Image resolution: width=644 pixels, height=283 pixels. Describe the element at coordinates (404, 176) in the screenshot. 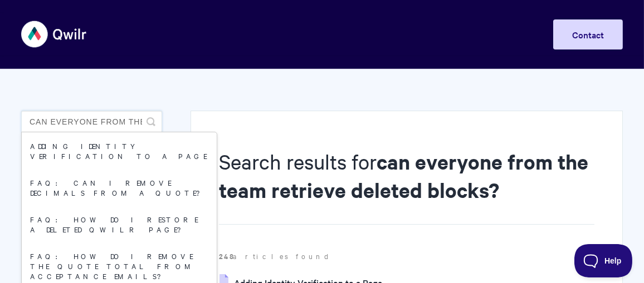

I see `strong: can everyone from the team retrieve deleted blocks?` at that location.